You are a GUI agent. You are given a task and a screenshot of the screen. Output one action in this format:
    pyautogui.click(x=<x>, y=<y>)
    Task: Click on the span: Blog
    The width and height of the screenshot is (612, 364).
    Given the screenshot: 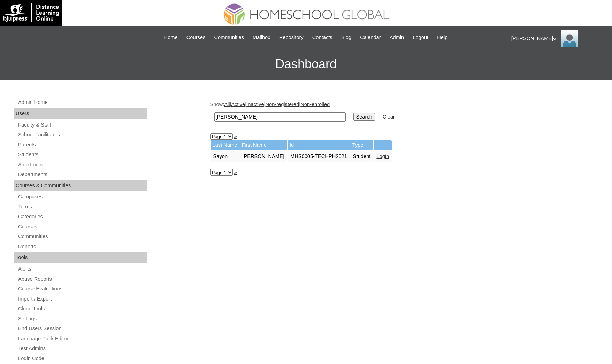 What is the action you would take?
    pyautogui.click(x=346, y=37)
    